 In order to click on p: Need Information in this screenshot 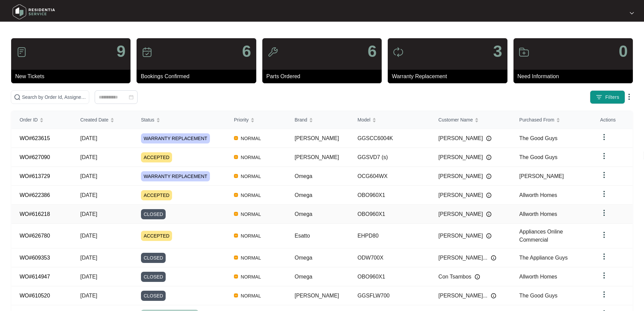, I will do `click(575, 76)`.